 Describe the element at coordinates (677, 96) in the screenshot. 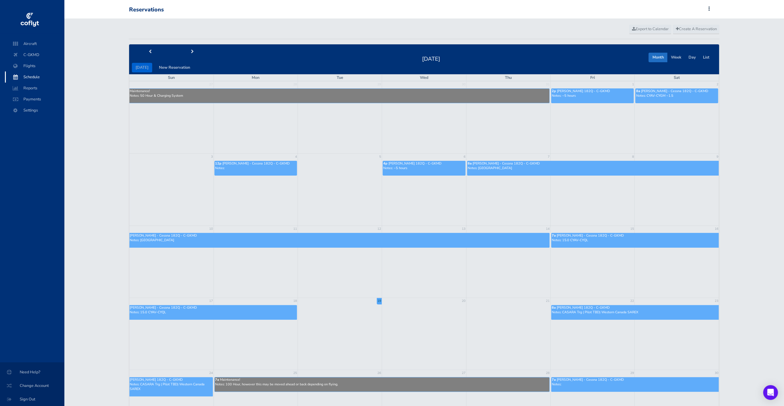

I see `p: Notes: CYAV-CYGM ~1.5` at that location.